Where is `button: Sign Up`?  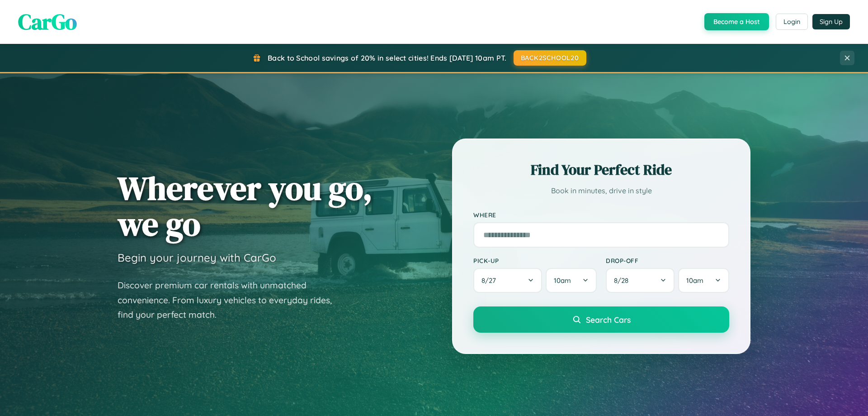
button: Sign Up is located at coordinates (831, 22).